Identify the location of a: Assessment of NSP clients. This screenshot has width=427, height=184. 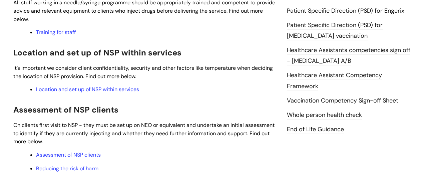
(68, 155).